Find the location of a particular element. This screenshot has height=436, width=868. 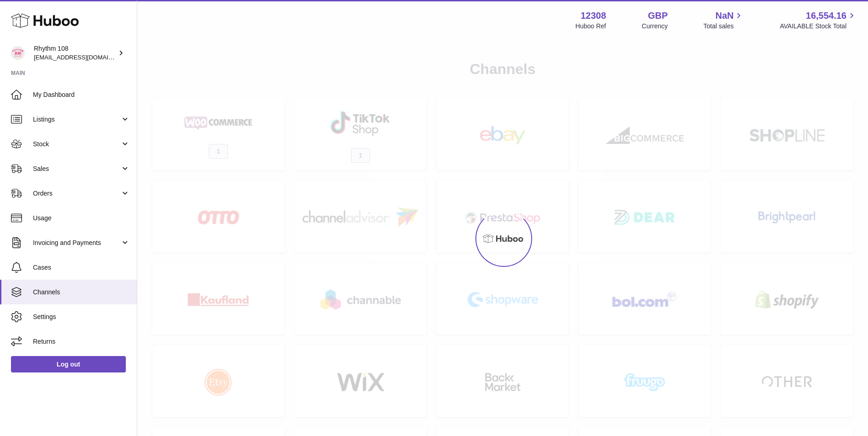

span: Sales is located at coordinates (77, 169).